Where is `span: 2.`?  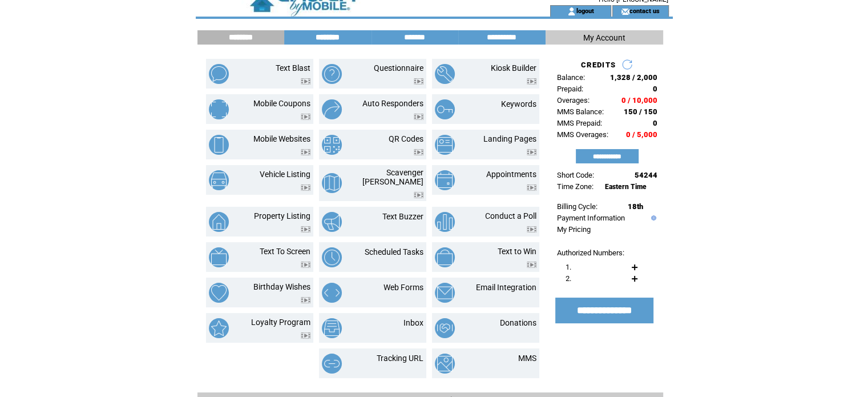 span: 2. is located at coordinates (568, 278).